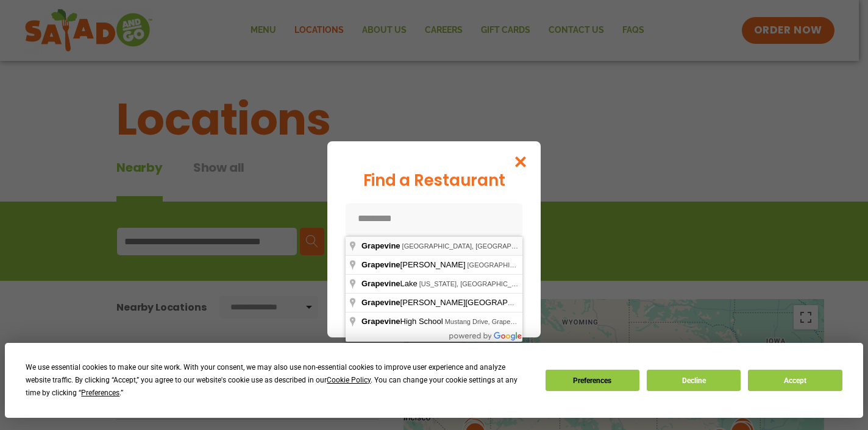 The width and height of the screenshot is (868, 430). Describe the element at coordinates (795, 380) in the screenshot. I see `button: Accept` at that location.